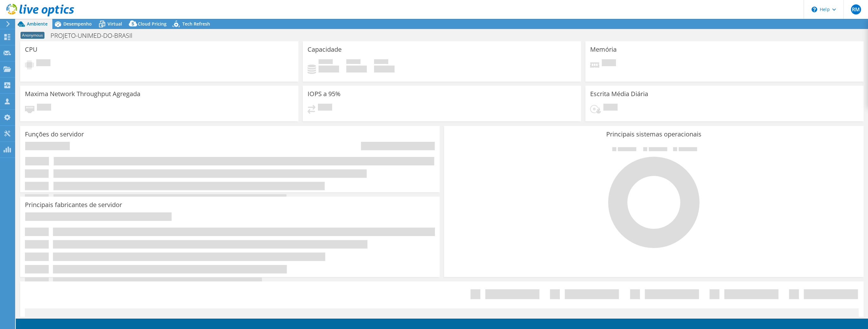 The width and height of the screenshot is (868, 329). Describe the element at coordinates (856, 9) in the screenshot. I see `span: RM` at that location.